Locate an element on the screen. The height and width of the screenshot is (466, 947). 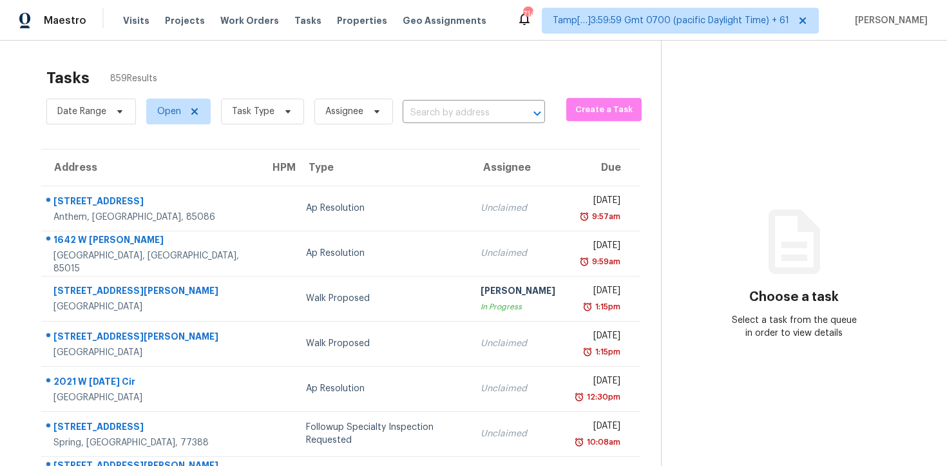
span: Create a Task is located at coordinates (604, 110).